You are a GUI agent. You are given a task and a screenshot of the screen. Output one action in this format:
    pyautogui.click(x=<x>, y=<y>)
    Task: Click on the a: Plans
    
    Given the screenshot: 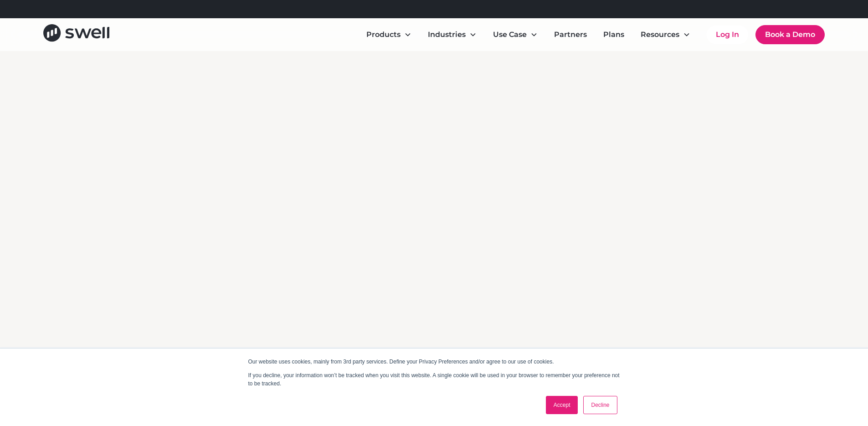 What is the action you would take?
    pyautogui.click(x=614, y=34)
    